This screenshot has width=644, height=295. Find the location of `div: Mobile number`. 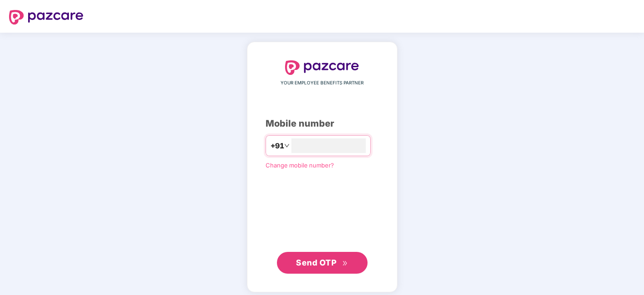

div: Mobile number is located at coordinates (322, 123).